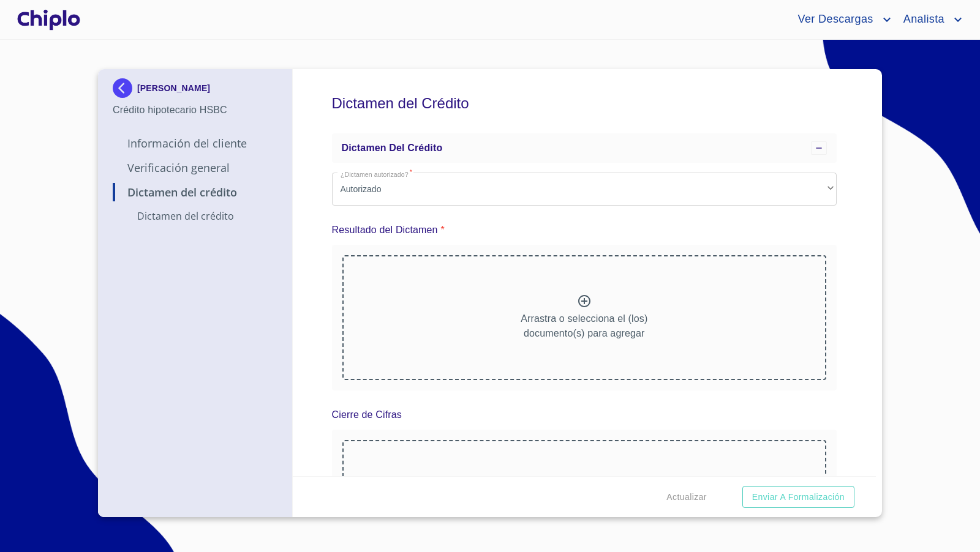 The image size is (980, 552). What do you see at coordinates (367, 415) in the screenshot?
I see `p: Cierre de Cifras` at bounding box center [367, 415].